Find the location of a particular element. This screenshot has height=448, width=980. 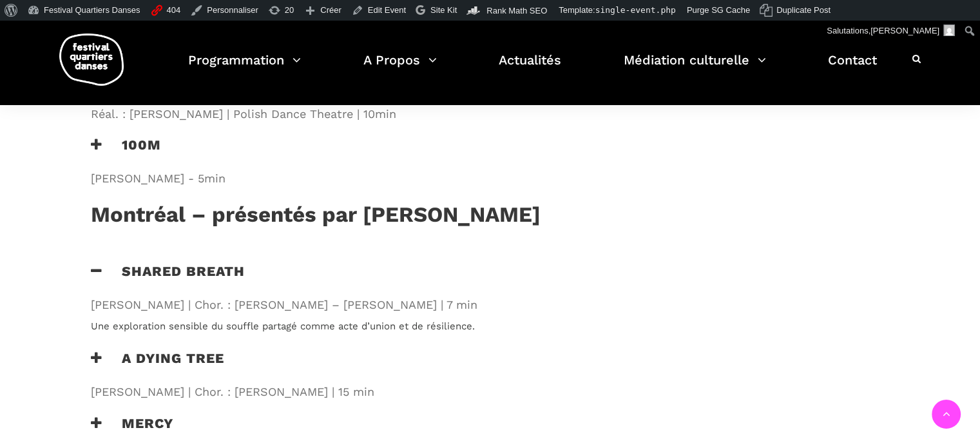

a: A Propos is located at coordinates (400, 68).